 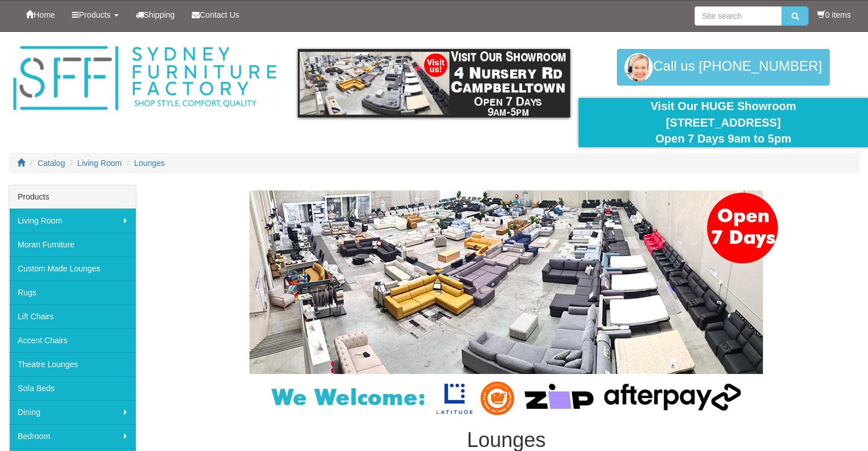 What do you see at coordinates (73, 196) in the screenshot?
I see `div: Products` at bounding box center [73, 196].